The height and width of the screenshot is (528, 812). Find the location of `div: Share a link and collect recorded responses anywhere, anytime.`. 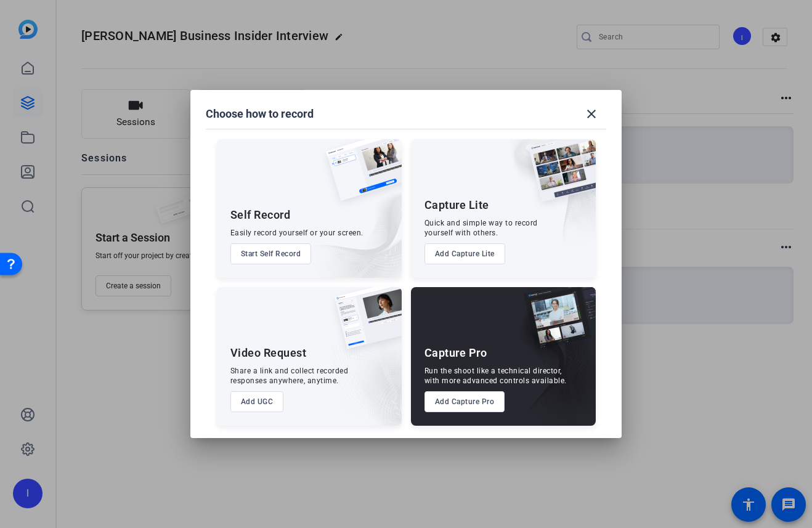

div: Share a link and collect recorded responses anywhere, anytime. is located at coordinates (290, 376).